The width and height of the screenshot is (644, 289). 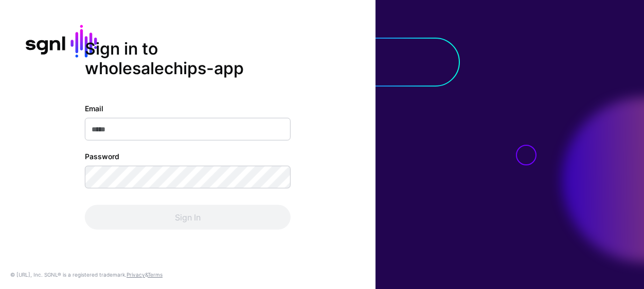 I want to click on a: Privacy, so click(x=136, y=274).